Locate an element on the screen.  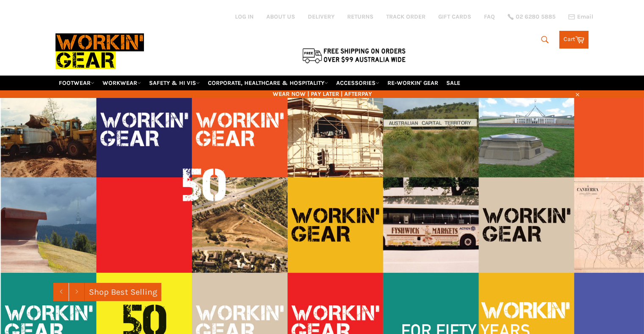
a: GIFT CARDS is located at coordinates (455, 17).